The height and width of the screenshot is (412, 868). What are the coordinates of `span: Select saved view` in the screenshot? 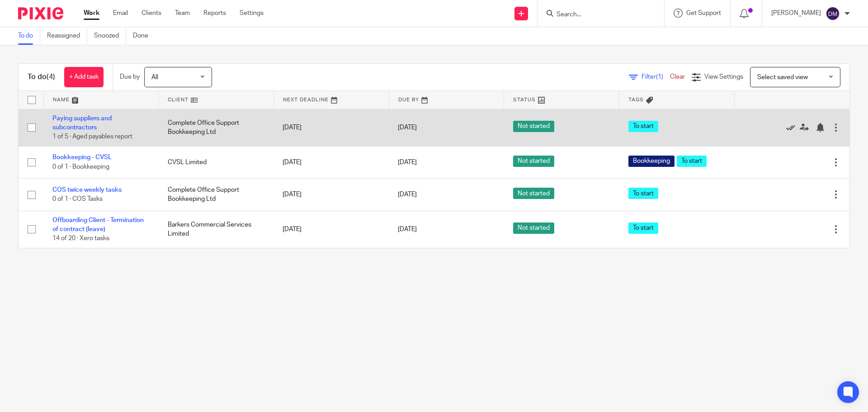 It's located at (783, 77).